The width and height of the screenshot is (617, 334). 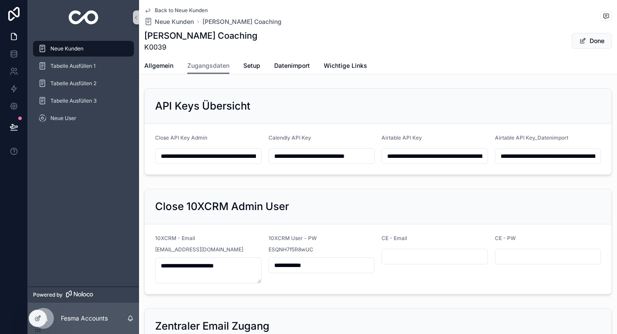 I want to click on button: Done, so click(x=592, y=41).